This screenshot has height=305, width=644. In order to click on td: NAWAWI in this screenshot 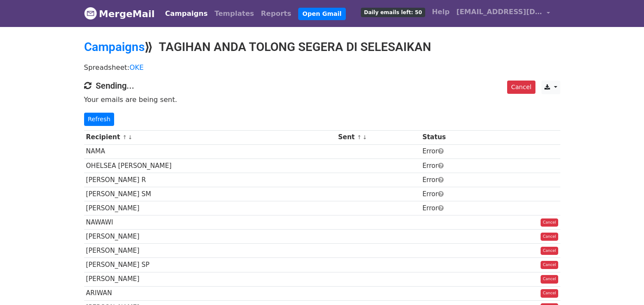, I will do `click(210, 222)`.